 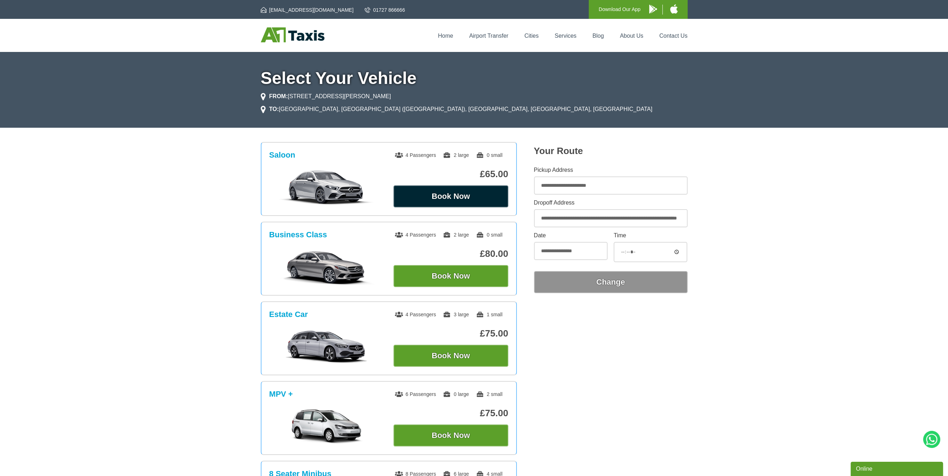 What do you see at coordinates (281, 394) in the screenshot?
I see `h3: MPV +` at bounding box center [281, 394].